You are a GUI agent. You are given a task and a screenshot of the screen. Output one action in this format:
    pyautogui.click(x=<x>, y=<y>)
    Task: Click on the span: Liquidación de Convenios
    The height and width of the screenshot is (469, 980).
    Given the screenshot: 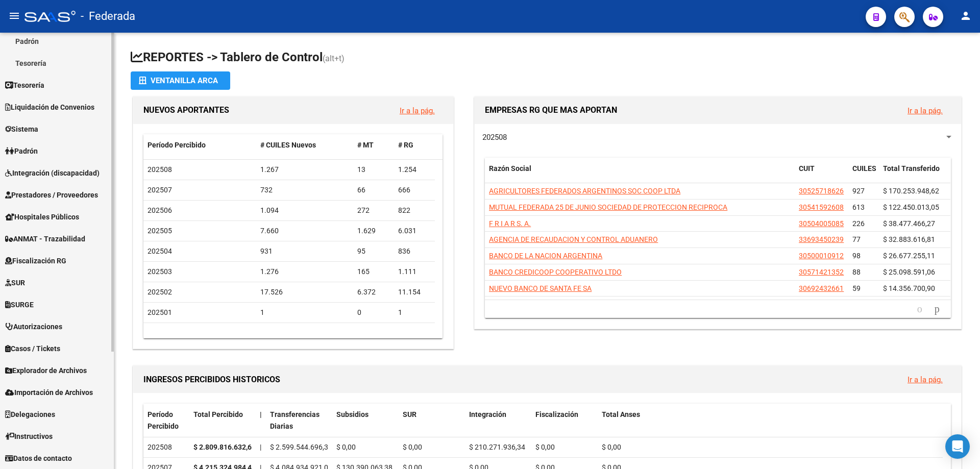 What is the action you would take?
    pyautogui.click(x=49, y=107)
    